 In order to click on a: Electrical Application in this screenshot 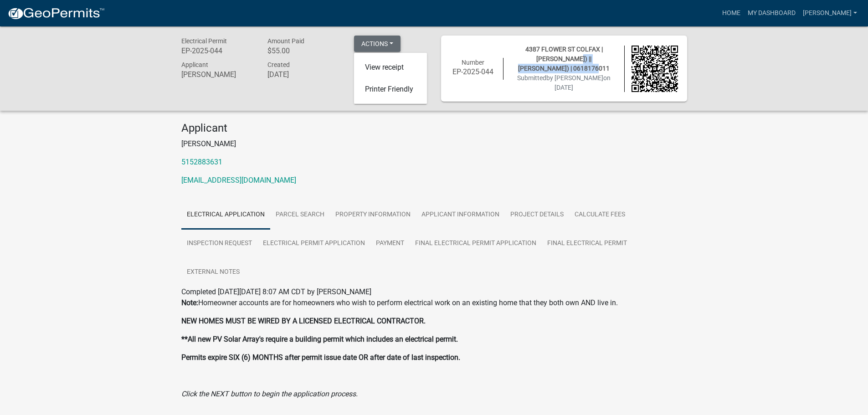, I will do `click(225, 215)`.